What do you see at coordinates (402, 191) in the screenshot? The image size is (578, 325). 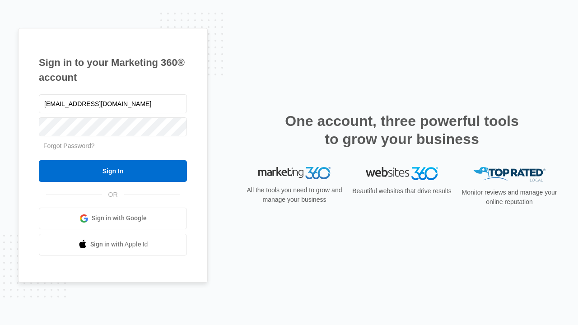 I see `p: Beautiful websites that drive results` at bounding box center [402, 191].